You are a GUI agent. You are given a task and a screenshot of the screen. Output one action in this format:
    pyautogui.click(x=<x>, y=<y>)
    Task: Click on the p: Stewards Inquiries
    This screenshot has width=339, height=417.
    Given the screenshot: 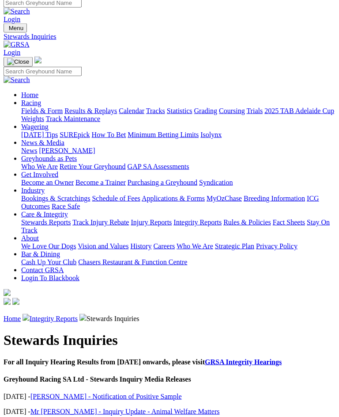 What is the action you would take?
    pyautogui.click(x=170, y=318)
    